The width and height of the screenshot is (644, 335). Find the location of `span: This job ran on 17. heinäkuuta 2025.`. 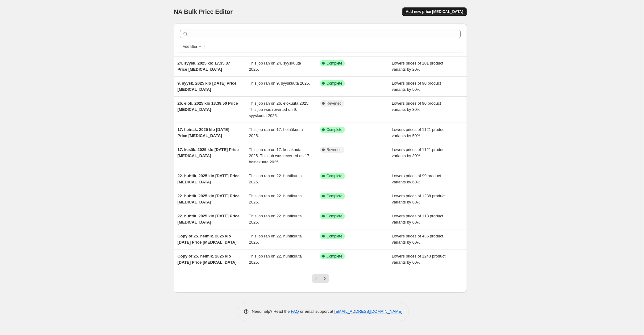

span: This job ran on 17. heinäkuuta 2025. is located at coordinates (276, 132).